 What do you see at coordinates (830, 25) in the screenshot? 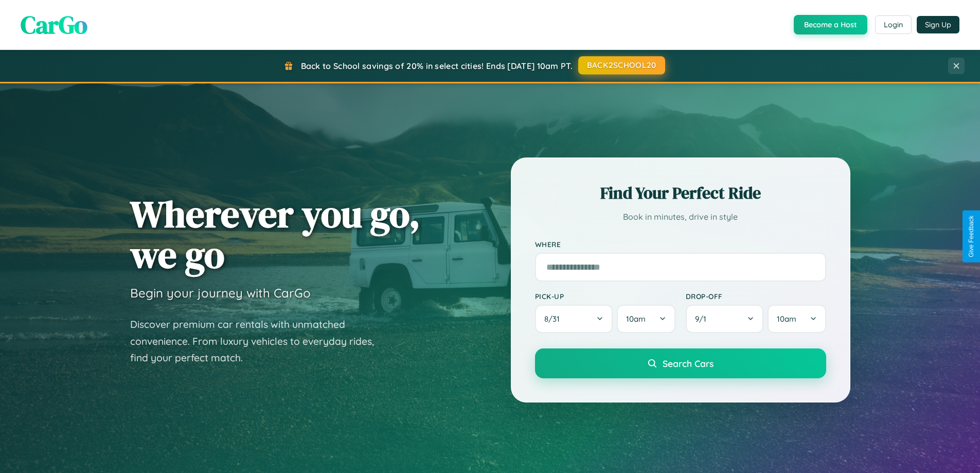
I see `button: Become a Host` at bounding box center [830, 25].